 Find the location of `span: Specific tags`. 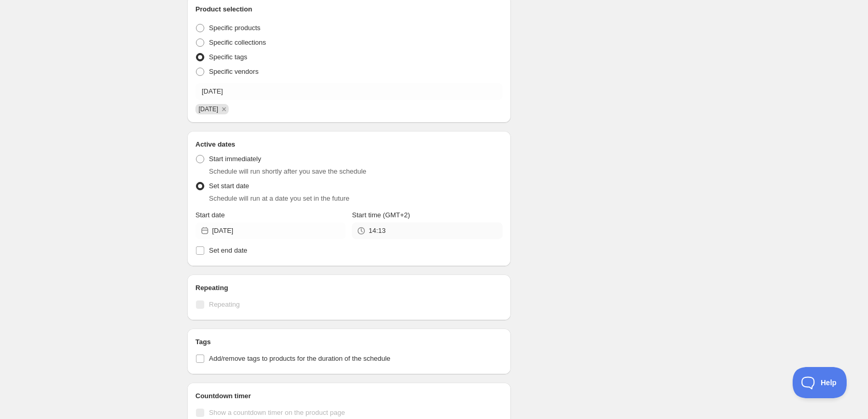

span: Specific tags is located at coordinates (228, 56).